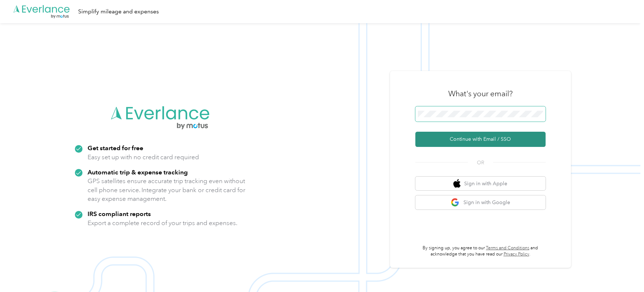 The height and width of the screenshot is (292, 644). Describe the element at coordinates (481, 139) in the screenshot. I see `button: Continue with Email / SSO` at that location.